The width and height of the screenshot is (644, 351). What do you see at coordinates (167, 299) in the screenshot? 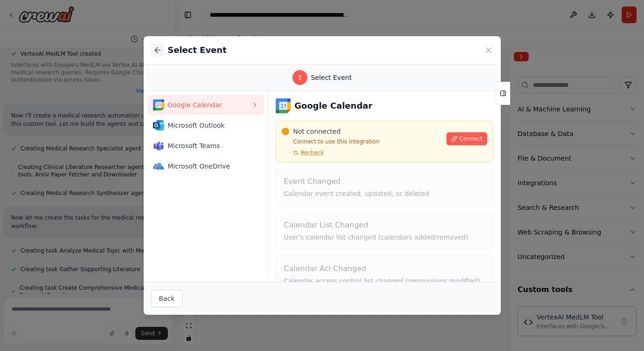
I see `button: Back` at bounding box center [167, 299].